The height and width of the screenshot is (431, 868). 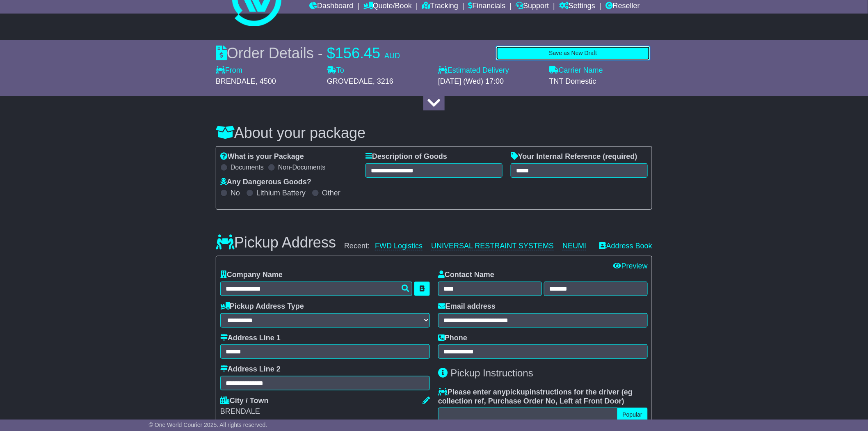 What do you see at coordinates (266, 81) in the screenshot?
I see `span: , 4500` at bounding box center [266, 81].